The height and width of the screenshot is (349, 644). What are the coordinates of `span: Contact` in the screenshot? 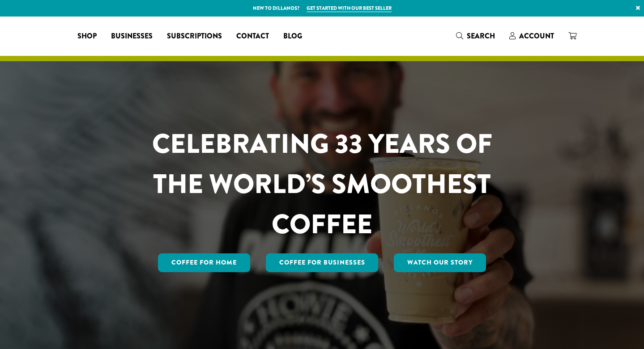 It's located at (252, 36).